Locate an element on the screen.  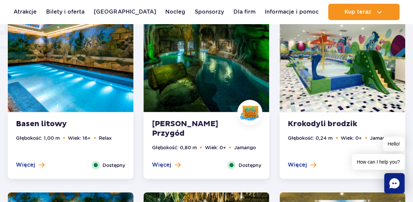
a: Atrakcje is located at coordinates (25, 12).